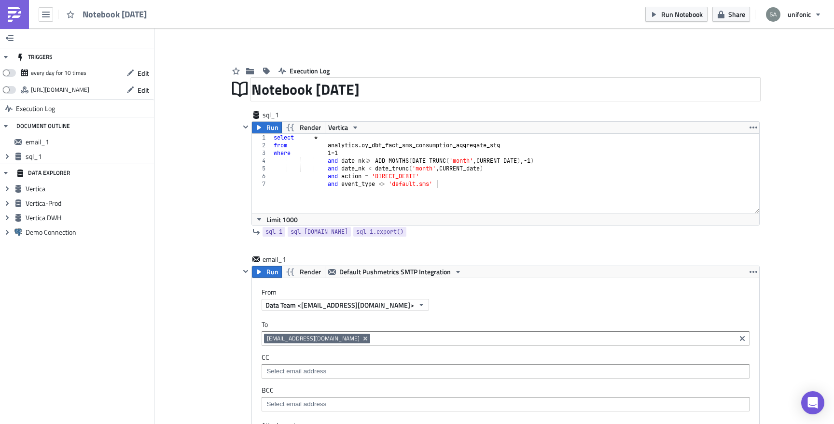  I want to click on div: https://pushmetrics.io/api/v1/report/eZlmP8DLVg/webhook?token=6b21fcdd75c949b3b8639295cd3a8675, so click(60, 90).